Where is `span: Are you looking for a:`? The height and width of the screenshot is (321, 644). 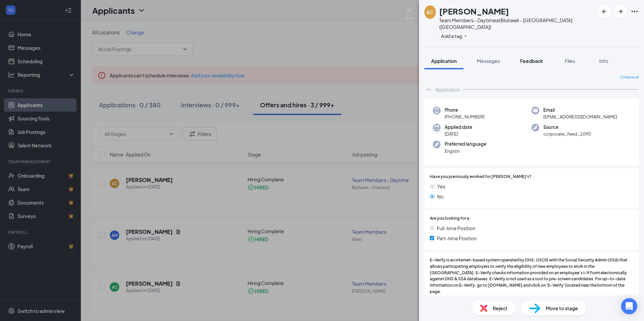
span: Are you looking for a: is located at coordinates (450, 218).